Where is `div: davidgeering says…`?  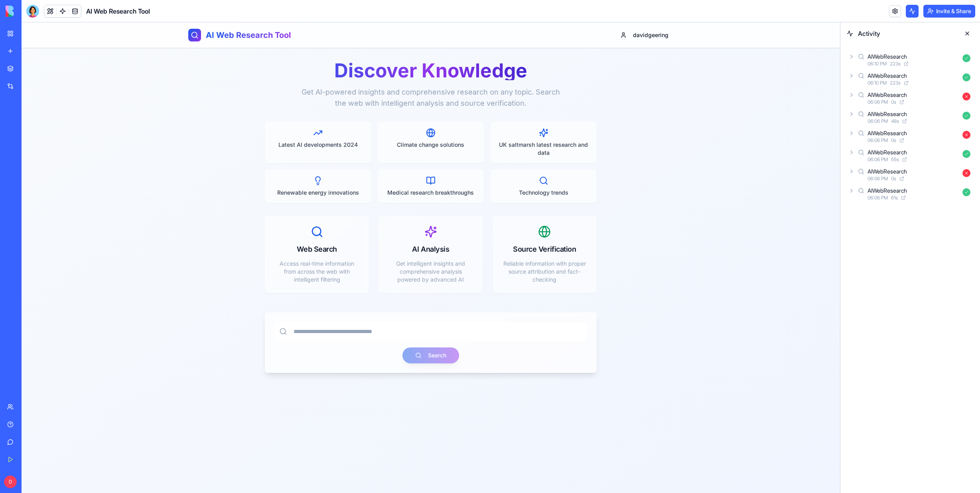
div: davidgeering says… is located at coordinates (80, 69).